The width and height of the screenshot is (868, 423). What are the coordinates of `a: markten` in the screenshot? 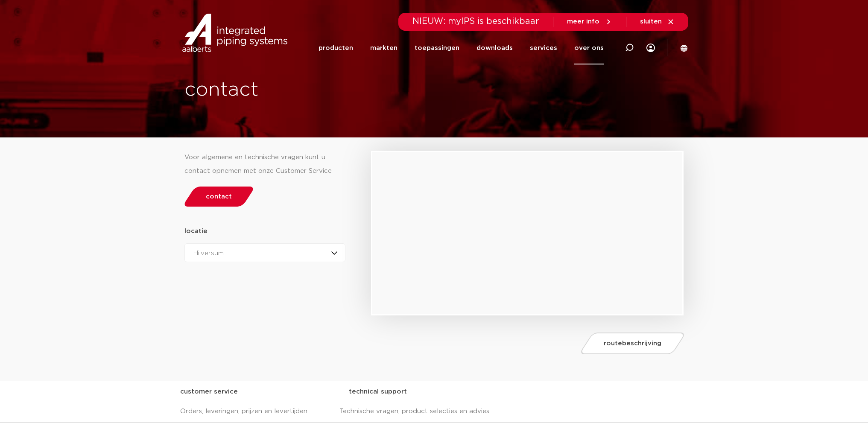 It's located at (384, 48).